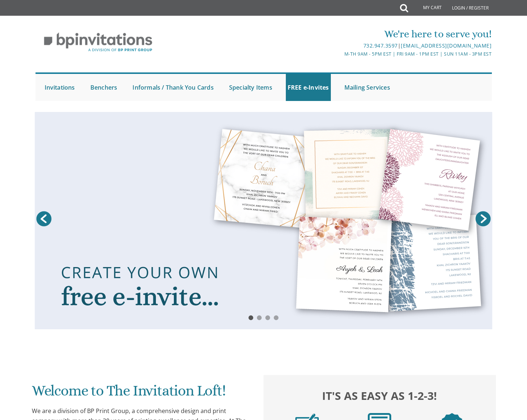 The image size is (527, 420). Describe the element at coordinates (104, 88) in the screenshot. I see `a: Benchers` at that location.